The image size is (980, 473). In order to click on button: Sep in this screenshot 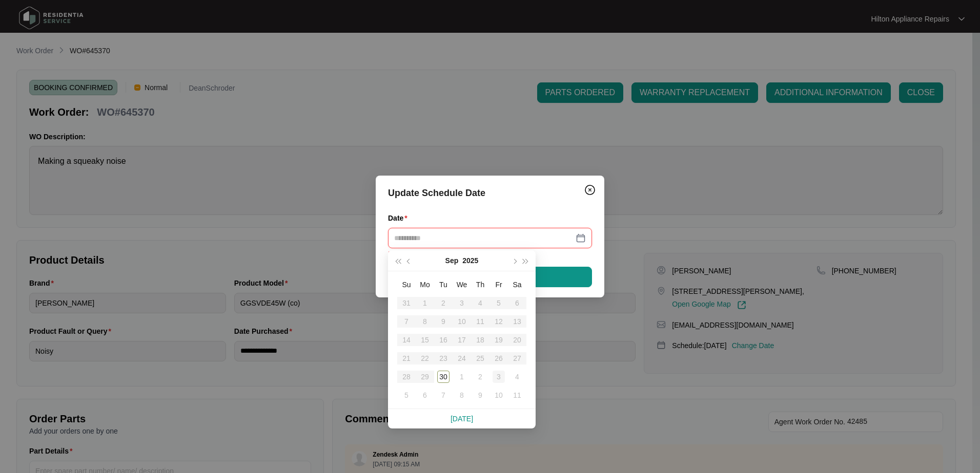, I will do `click(452, 261)`.